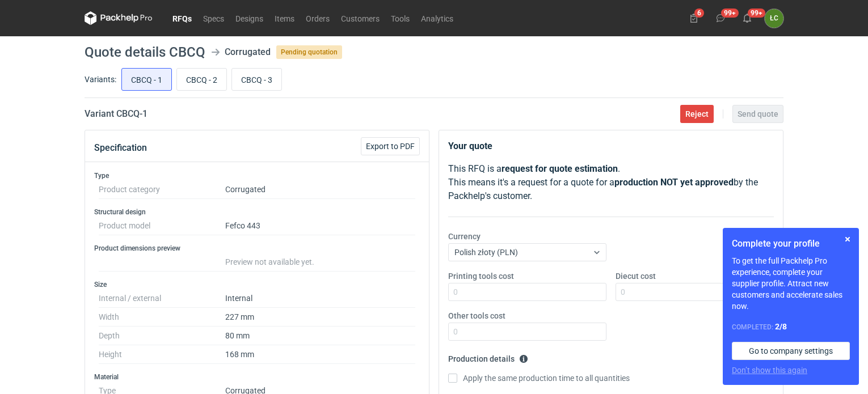  I want to click on label: Currency, so click(464, 236).